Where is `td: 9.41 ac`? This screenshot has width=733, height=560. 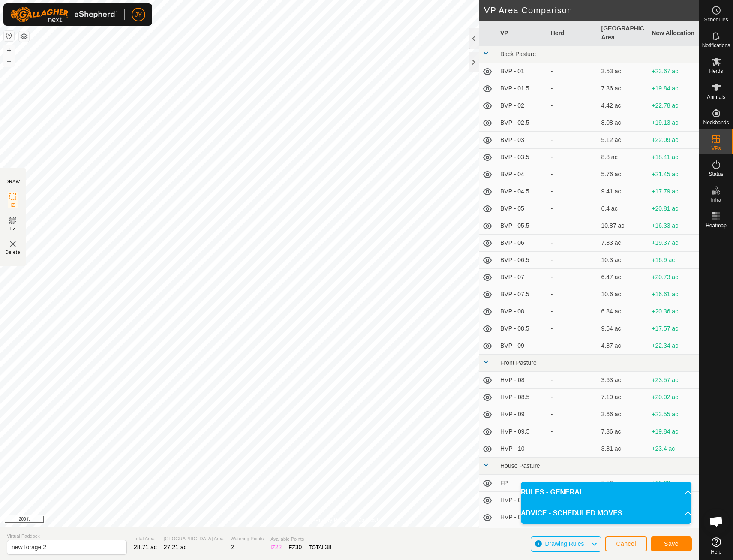 td: 9.41 ac is located at coordinates (624, 192).